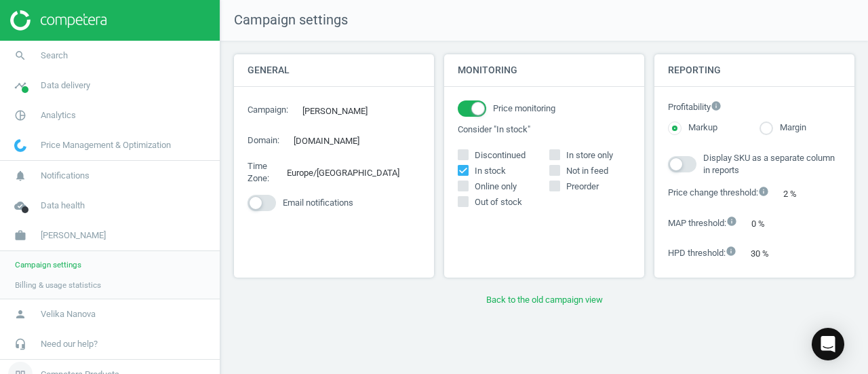 Image resolution: width=868 pixels, height=374 pixels. What do you see at coordinates (58, 285) in the screenshot?
I see `span: Billing & usage statistics` at bounding box center [58, 285].